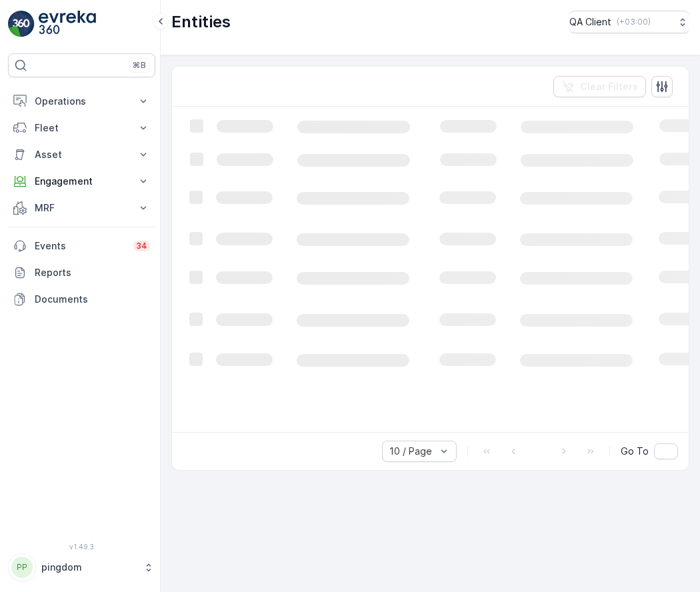 The image size is (700, 592). I want to click on p: MRF, so click(81, 208).